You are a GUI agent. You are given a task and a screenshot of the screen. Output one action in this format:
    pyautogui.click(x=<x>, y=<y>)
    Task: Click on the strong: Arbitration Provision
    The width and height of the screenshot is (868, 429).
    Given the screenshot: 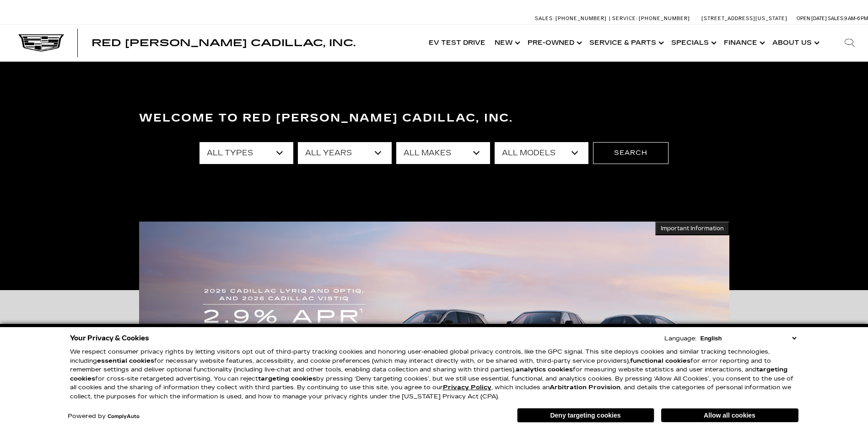 What is the action you would take?
    pyautogui.click(x=585, y=387)
    